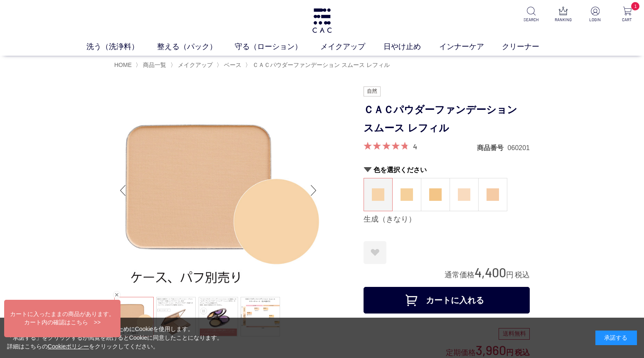  What do you see at coordinates (447, 219) in the screenshot?
I see `div: 生成（きなり）` at bounding box center [447, 219].